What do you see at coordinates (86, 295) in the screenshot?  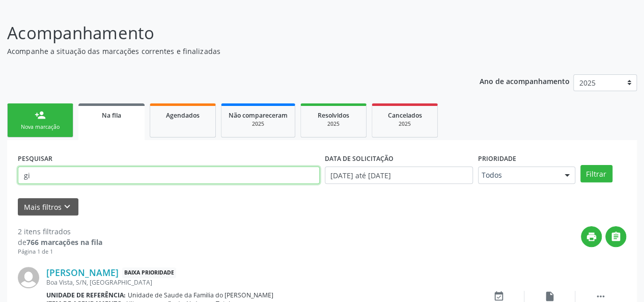 I see `b: Unidade de referência:` at bounding box center [86, 295].